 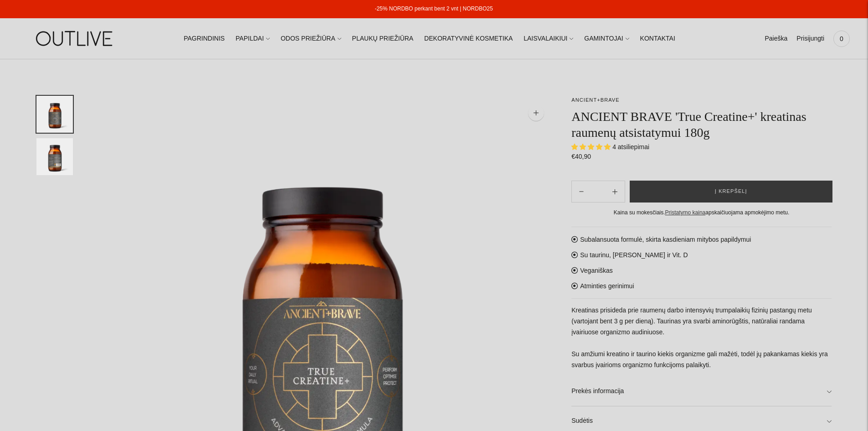 I want to click on img: OUTLIVE, so click(x=75, y=38).